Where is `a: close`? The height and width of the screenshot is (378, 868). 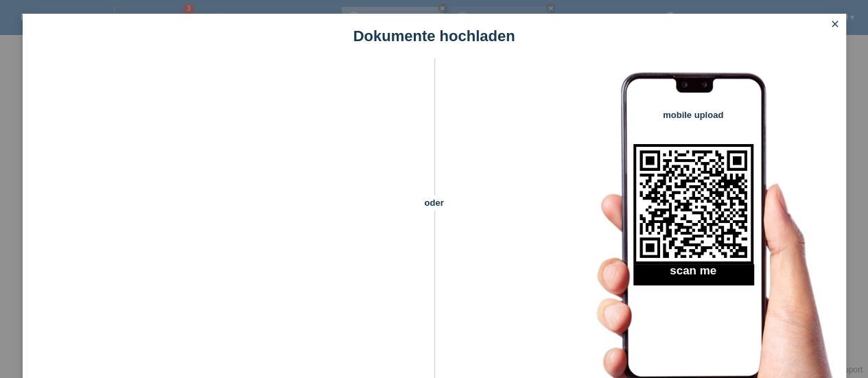
a: close is located at coordinates (835, 25).